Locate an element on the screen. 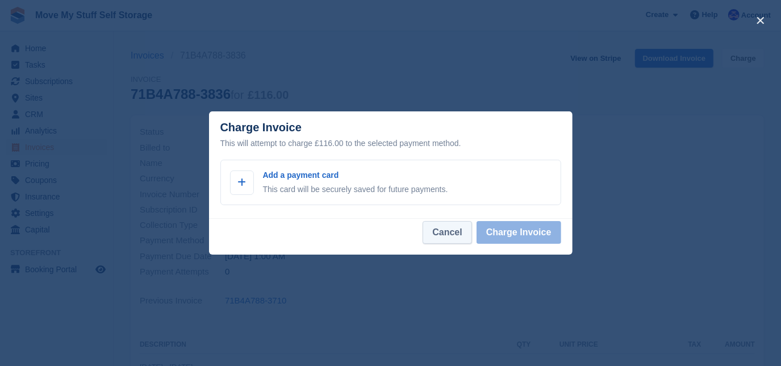 The image size is (781, 366). p: Add a payment card is located at coordinates (356, 175).